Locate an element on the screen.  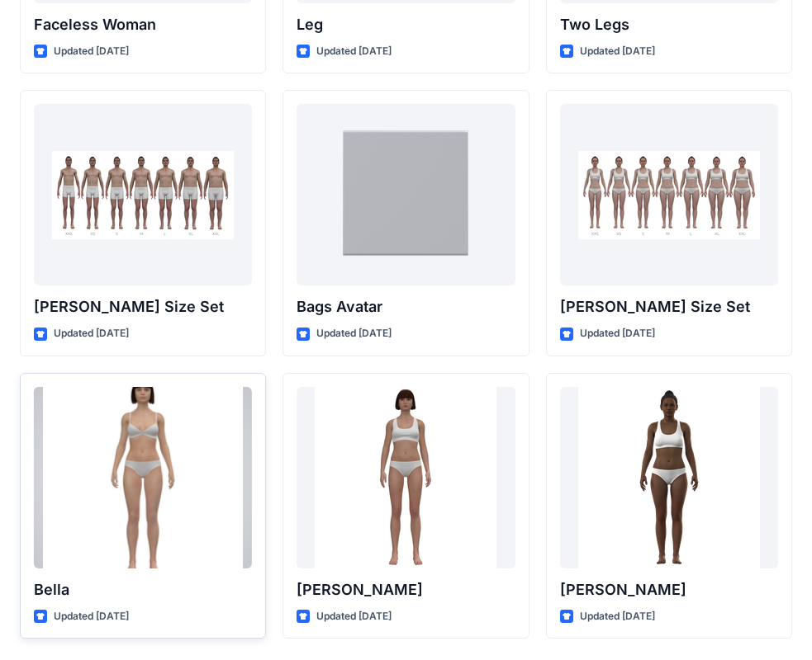
a: Olivia Size Set is located at coordinates (669, 195).